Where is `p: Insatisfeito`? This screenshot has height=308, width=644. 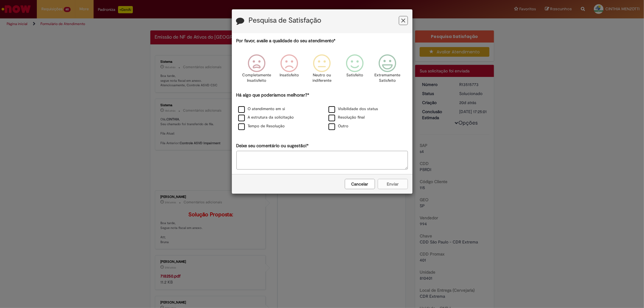
p: Insatisfeito is located at coordinates (289, 75).